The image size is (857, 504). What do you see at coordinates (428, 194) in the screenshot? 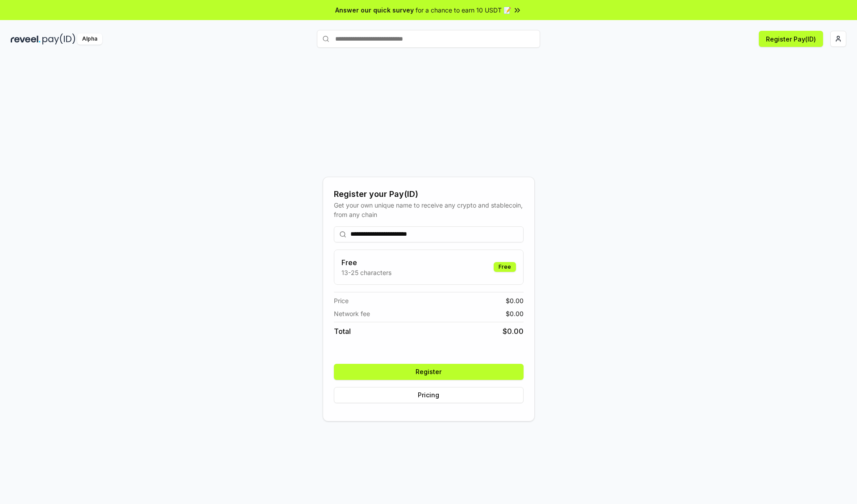
I see `div: Register your Pay(ID)` at bounding box center [428, 194].